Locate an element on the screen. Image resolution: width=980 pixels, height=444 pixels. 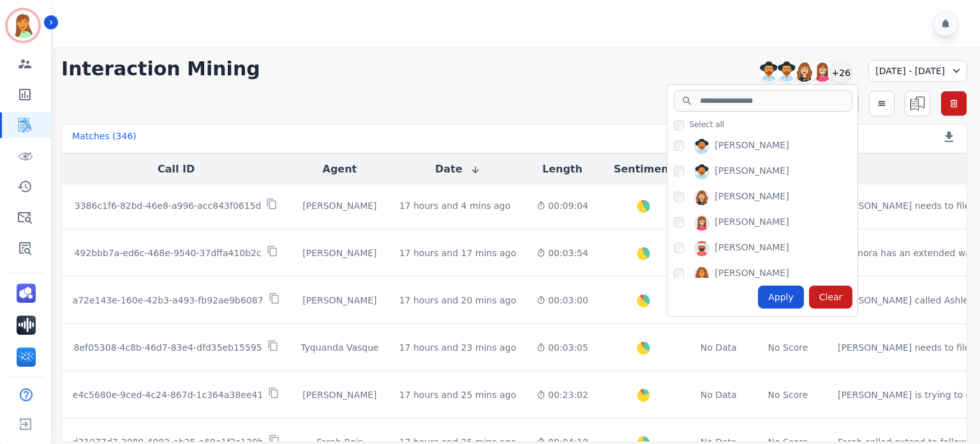
h1: Interaction Mining is located at coordinates (161, 69).